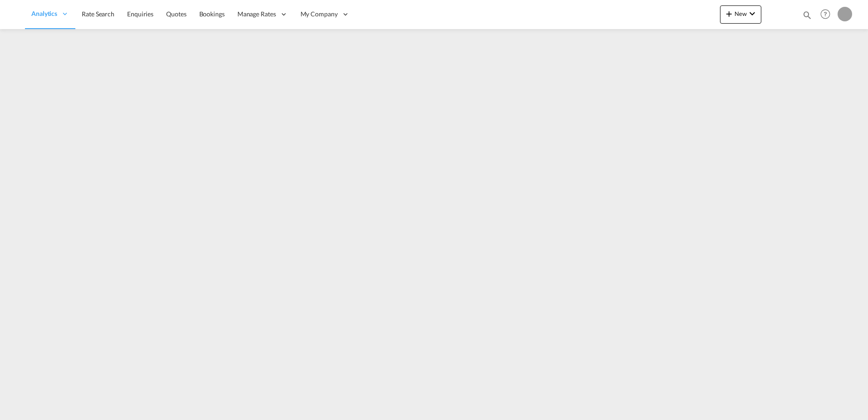 This screenshot has height=420, width=868. What do you see at coordinates (176, 14) in the screenshot?
I see `span: Quotes` at bounding box center [176, 14].